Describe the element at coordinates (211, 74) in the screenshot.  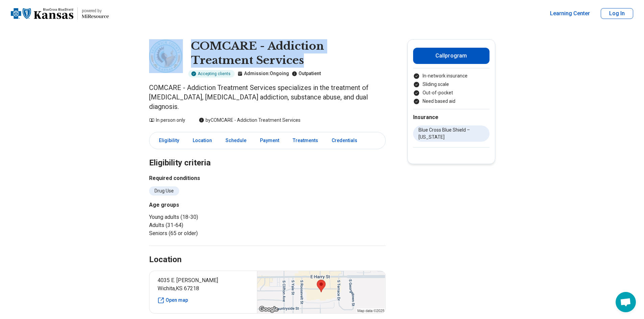
I see `div: Accepting clients` at that location.